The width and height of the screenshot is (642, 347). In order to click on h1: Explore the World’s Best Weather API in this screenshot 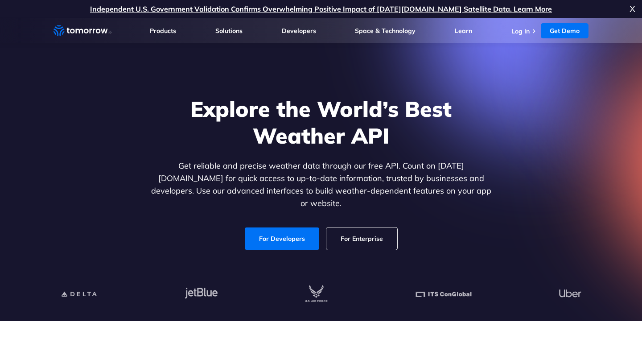, I will do `click(321, 122)`.